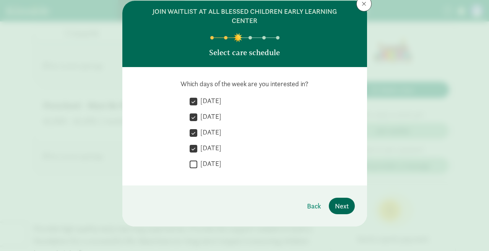 Image resolution: width=489 pixels, height=251 pixels. What do you see at coordinates (244, 52) in the screenshot?
I see `p: Select care schedule` at bounding box center [244, 52].